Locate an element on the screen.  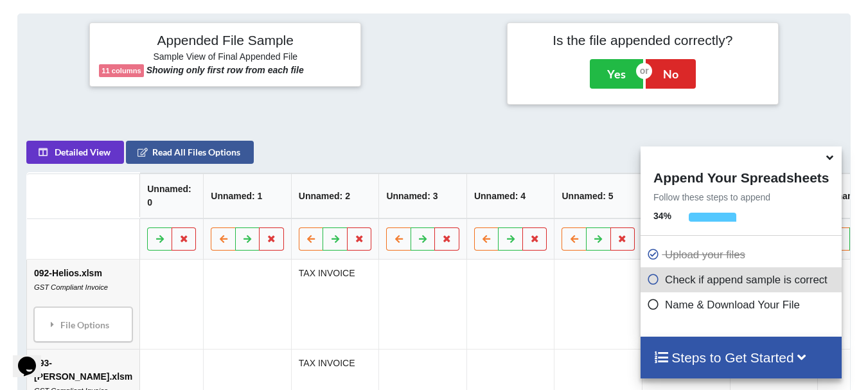
h4: Append Your Spreadsheets is located at coordinates (741, 176).